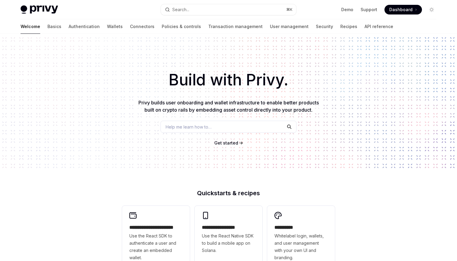 This screenshot has width=457, height=261. I want to click on a: Policies & controls, so click(181, 27).